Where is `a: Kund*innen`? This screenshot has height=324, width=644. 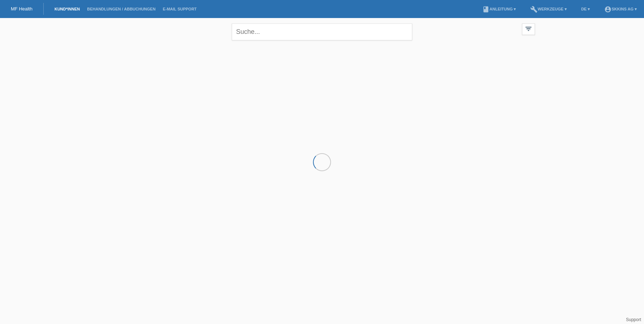 a: Kund*innen is located at coordinates (67, 9).